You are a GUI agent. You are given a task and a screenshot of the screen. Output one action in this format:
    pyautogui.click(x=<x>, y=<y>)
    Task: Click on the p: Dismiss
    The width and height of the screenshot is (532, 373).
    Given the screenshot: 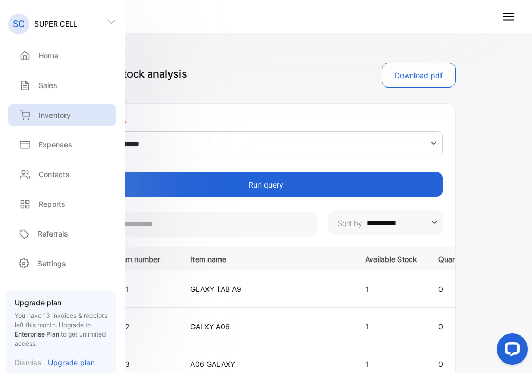 What is the action you would take?
    pyautogui.click(x=28, y=362)
    